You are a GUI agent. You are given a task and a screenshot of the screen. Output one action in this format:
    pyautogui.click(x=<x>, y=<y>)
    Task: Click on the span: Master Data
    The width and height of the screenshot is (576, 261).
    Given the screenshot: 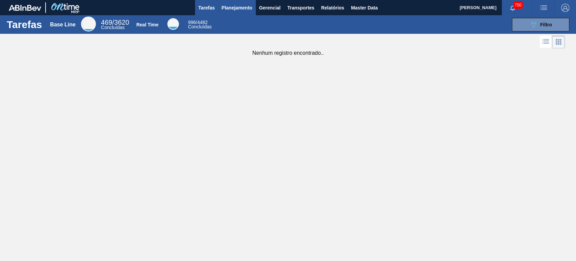 What is the action you would take?
    pyautogui.click(x=364, y=8)
    